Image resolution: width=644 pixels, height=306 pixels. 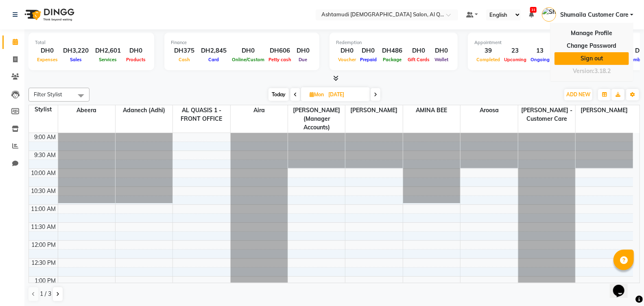 What do you see at coordinates (419, 60) in the screenshot?
I see `span: Gift Cards` at bounding box center [419, 60].